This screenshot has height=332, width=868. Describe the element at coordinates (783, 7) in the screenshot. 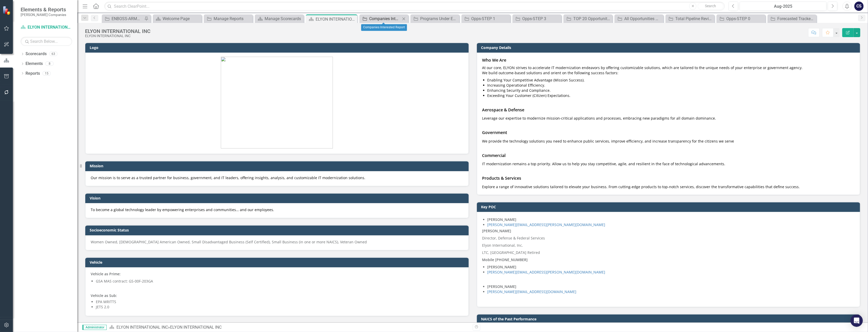

I see `div: Aug-2025` at that location.